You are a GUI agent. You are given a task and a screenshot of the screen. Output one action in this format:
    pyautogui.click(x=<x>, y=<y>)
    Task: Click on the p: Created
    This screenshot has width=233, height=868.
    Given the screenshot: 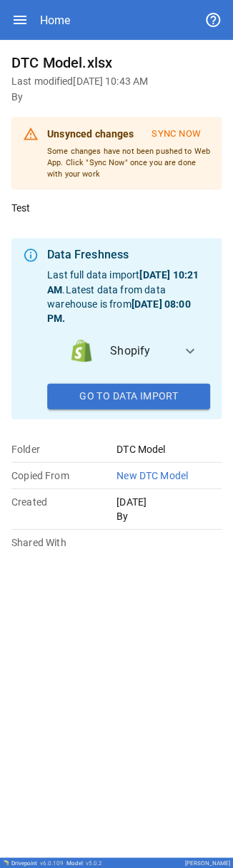 What is the action you would take?
    pyautogui.click(x=63, y=501)
    